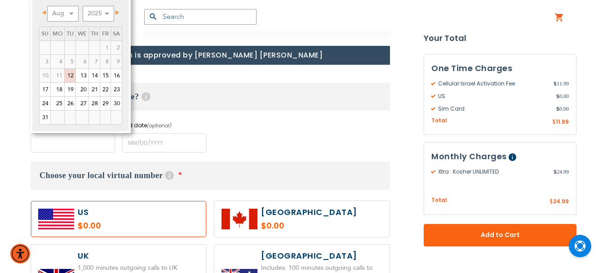  What do you see at coordinates (116, 34) in the screenshot?
I see `span: Saturday` at bounding box center [116, 34].